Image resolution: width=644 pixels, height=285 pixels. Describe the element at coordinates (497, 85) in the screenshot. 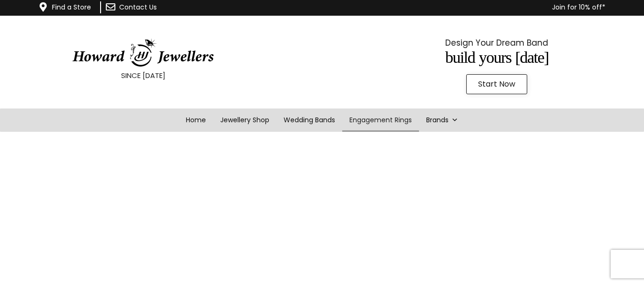

I see `span: Start Now` at that location.